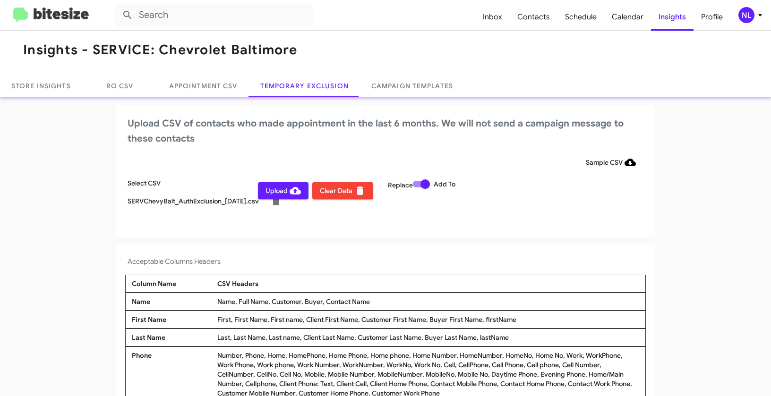 This screenshot has height=396, width=771. I want to click on div: NL, so click(747, 15).